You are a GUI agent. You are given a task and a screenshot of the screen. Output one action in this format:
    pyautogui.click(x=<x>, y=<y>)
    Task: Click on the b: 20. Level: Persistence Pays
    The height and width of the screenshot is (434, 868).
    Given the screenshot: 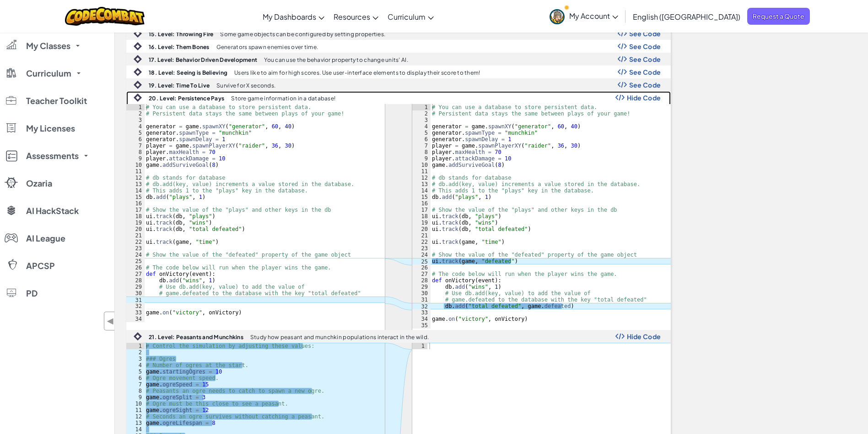 What is the action you would take?
    pyautogui.click(x=186, y=98)
    